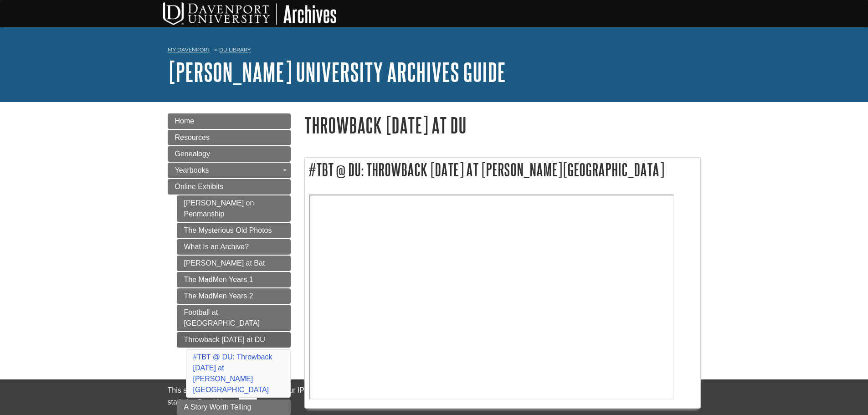  I want to click on a: Resources, so click(229, 138).